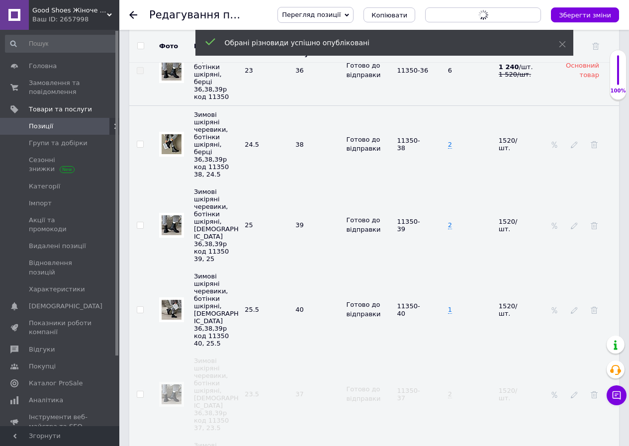 The width and height of the screenshot is (629, 446). I want to click on span: Дані основного товару, so click(450, 70).